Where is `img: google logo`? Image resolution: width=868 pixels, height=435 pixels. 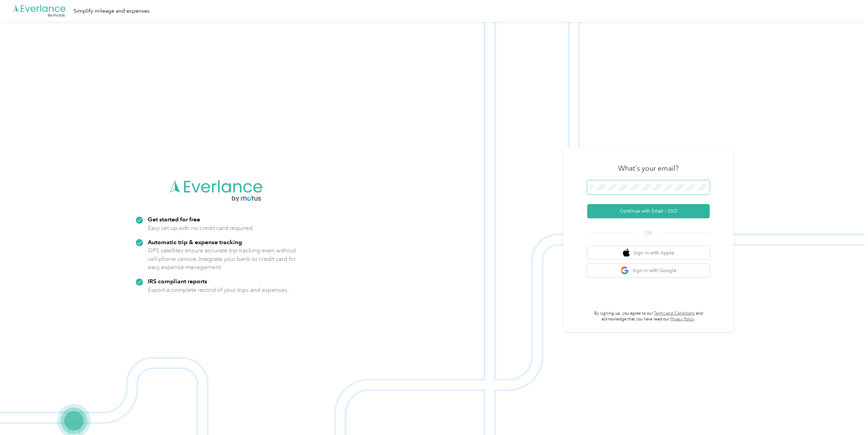 img: google logo is located at coordinates (625, 270).